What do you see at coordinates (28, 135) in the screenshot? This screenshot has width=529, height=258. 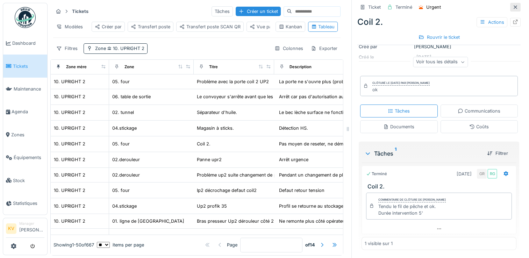 I see `span: Zones` at bounding box center [28, 135].